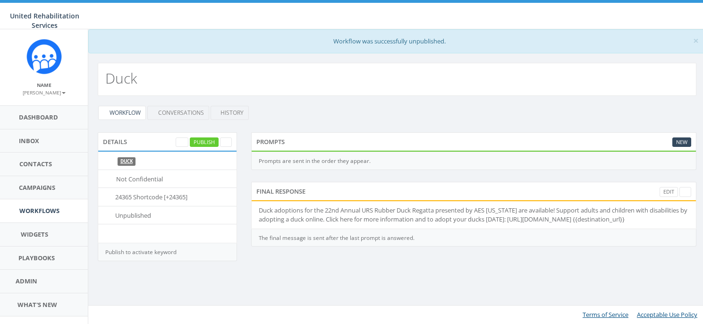  I want to click on div: Details, so click(167, 142).